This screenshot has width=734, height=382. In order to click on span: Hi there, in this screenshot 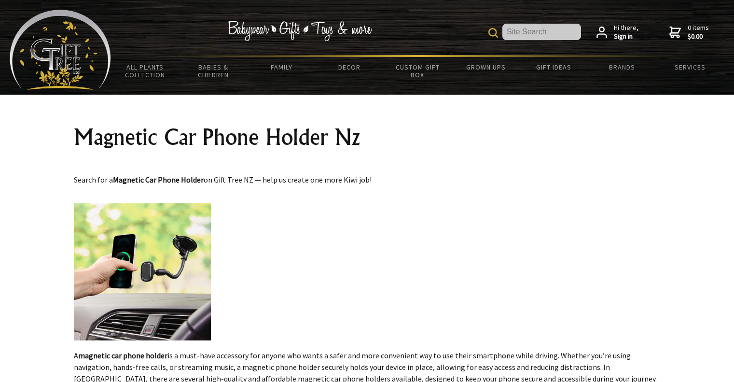, I will do `click(626, 32)`.